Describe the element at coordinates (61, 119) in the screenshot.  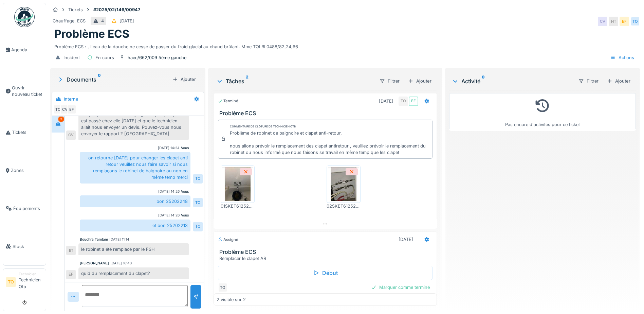
I see `div: 3` at that location.